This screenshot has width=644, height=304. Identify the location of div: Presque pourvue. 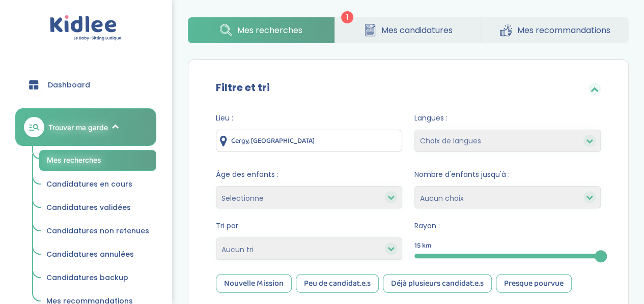
(534, 283).